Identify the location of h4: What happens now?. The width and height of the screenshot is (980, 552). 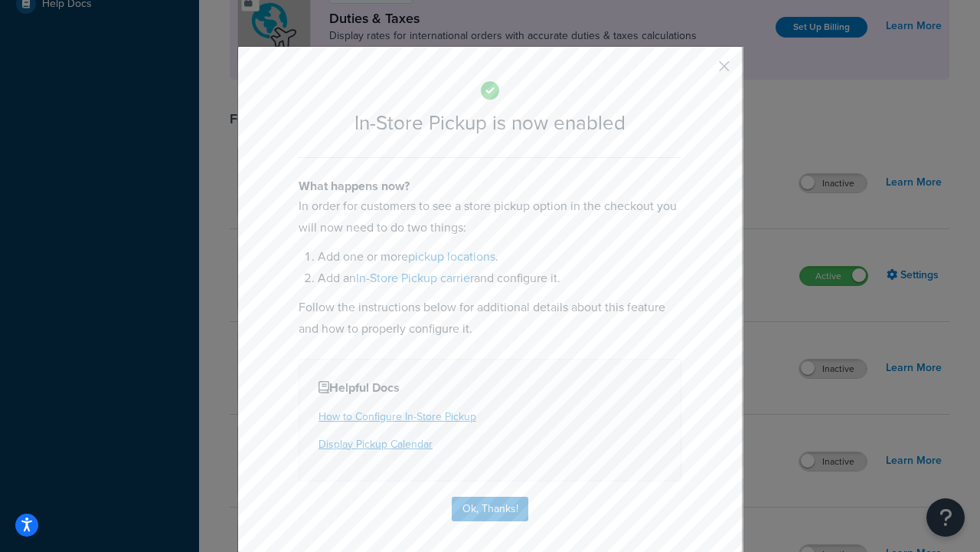
(490, 186).